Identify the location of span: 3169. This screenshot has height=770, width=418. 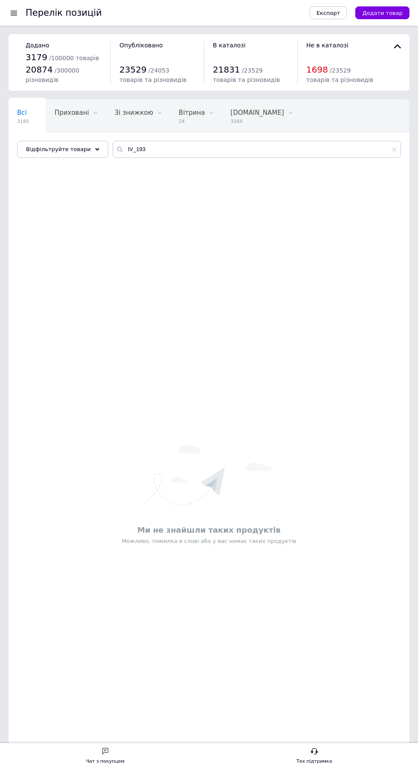
(257, 121).